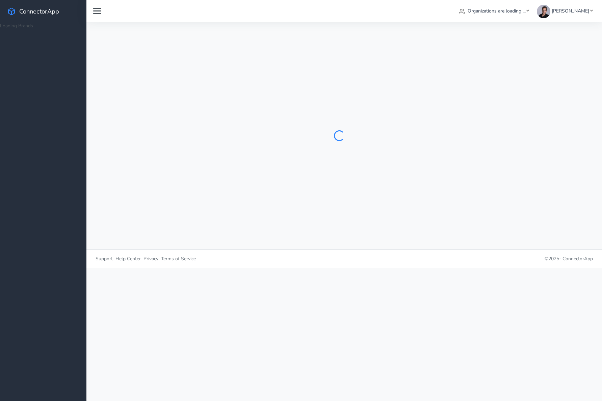 The width and height of the screenshot is (602, 401). What do you see at coordinates (178, 258) in the screenshot?
I see `span: Terms of Service` at bounding box center [178, 258].